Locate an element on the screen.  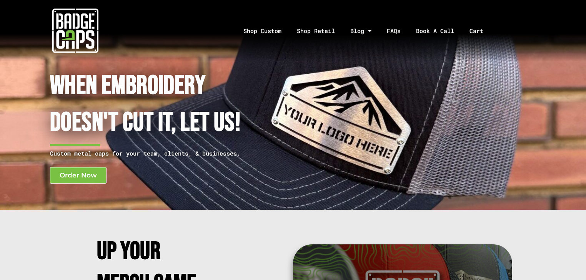
a: Order Now is located at coordinates (78, 175).